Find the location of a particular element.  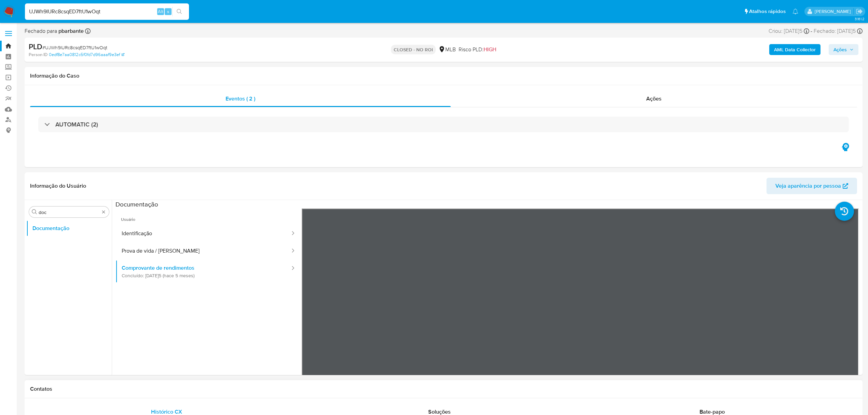

span: Risco PLD: is located at coordinates (477, 49).